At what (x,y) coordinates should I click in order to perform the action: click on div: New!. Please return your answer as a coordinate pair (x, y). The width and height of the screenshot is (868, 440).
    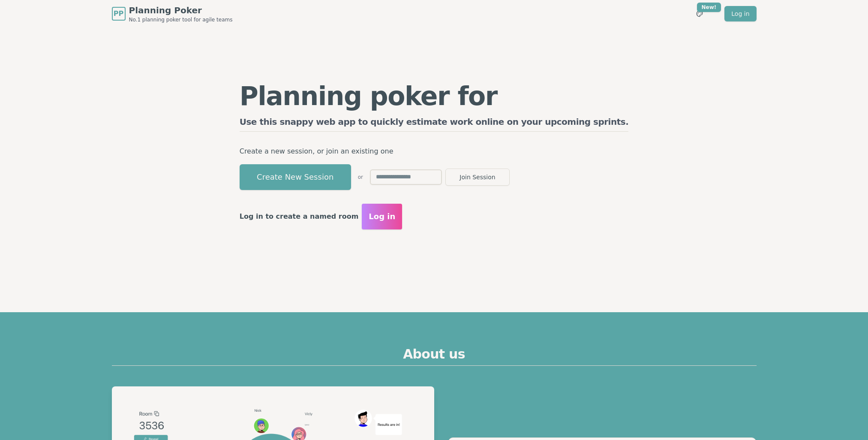
    Looking at the image, I should click on (709, 7).